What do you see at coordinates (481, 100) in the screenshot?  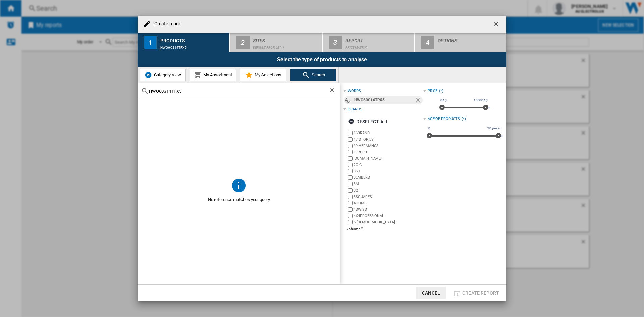 I see `span: 10000A$` at bounding box center [481, 100].